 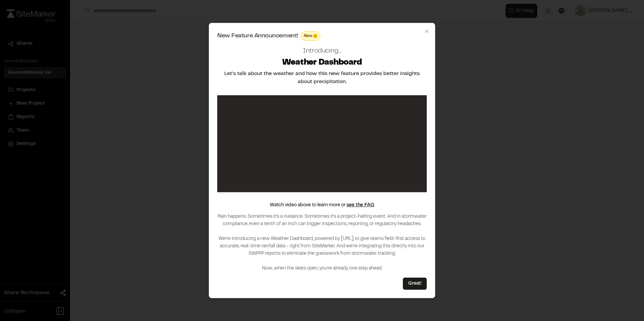 What do you see at coordinates (315, 36) in the screenshot?
I see `span: This feature is brand new! Enjoy!` at bounding box center [315, 36].